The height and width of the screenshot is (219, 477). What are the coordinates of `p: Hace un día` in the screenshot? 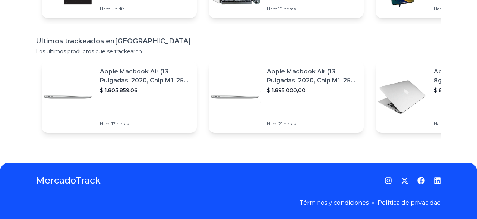 It's located at (145, 9).